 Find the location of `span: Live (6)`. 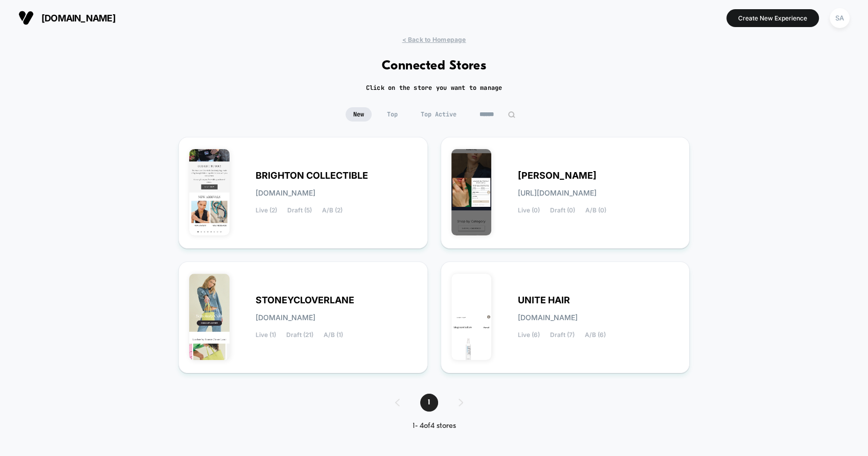

span: Live (6) is located at coordinates (529, 336).